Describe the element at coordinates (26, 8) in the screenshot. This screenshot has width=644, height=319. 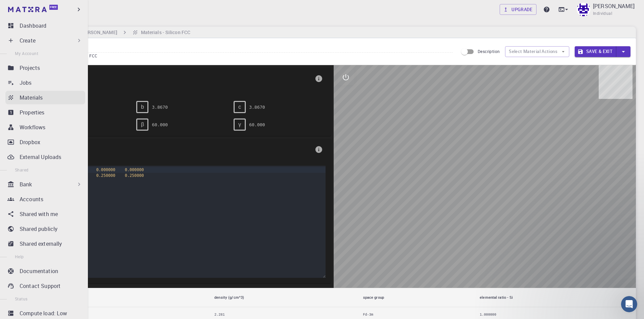
I see `span: Support` at that location.